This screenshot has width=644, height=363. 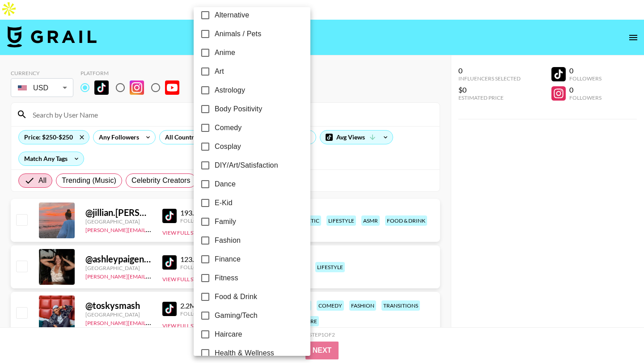 What do you see at coordinates (236, 315) in the screenshot?
I see `span: Gaming/Tech` at bounding box center [236, 315].